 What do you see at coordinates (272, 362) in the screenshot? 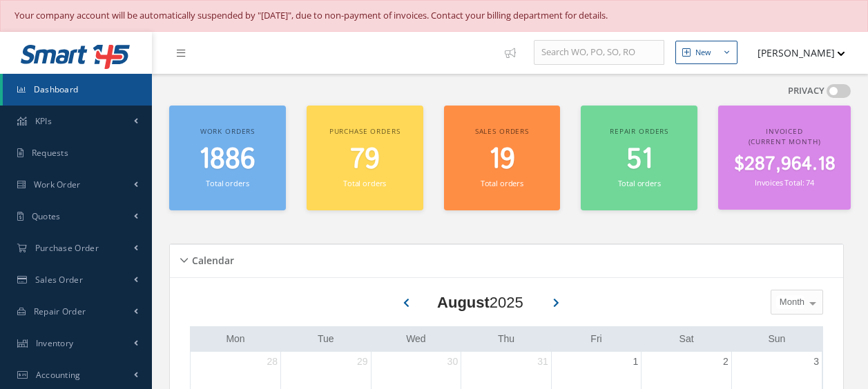
I see `a: July 28, 2025` at bounding box center [272, 362].